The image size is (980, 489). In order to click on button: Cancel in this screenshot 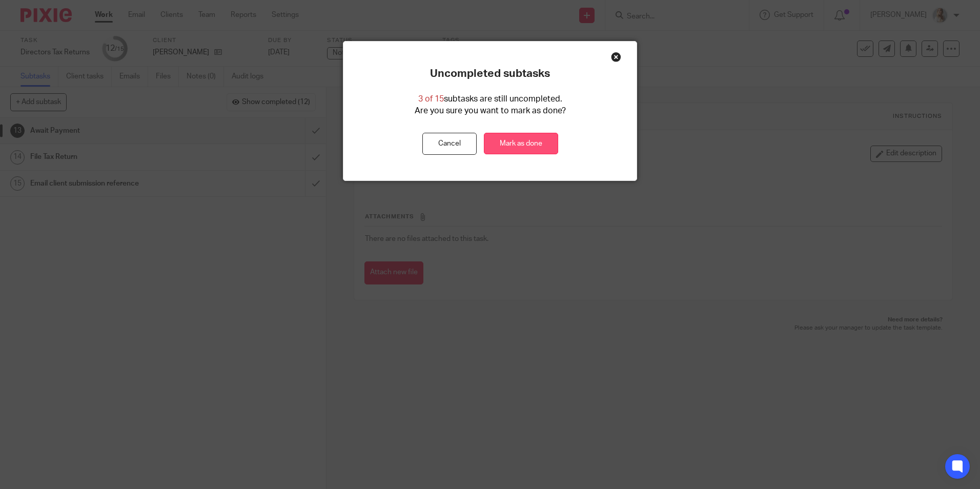, I will do `click(449, 143)`.